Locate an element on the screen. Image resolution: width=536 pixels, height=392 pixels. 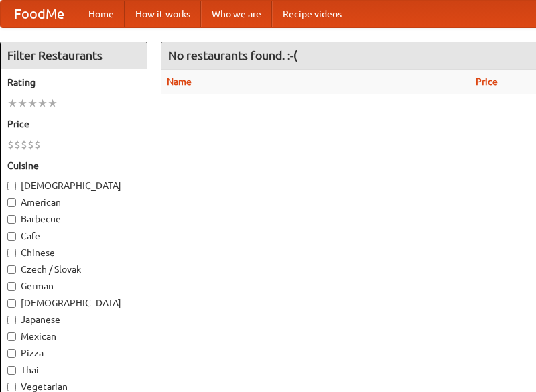
input: Pizza is located at coordinates (11, 353).